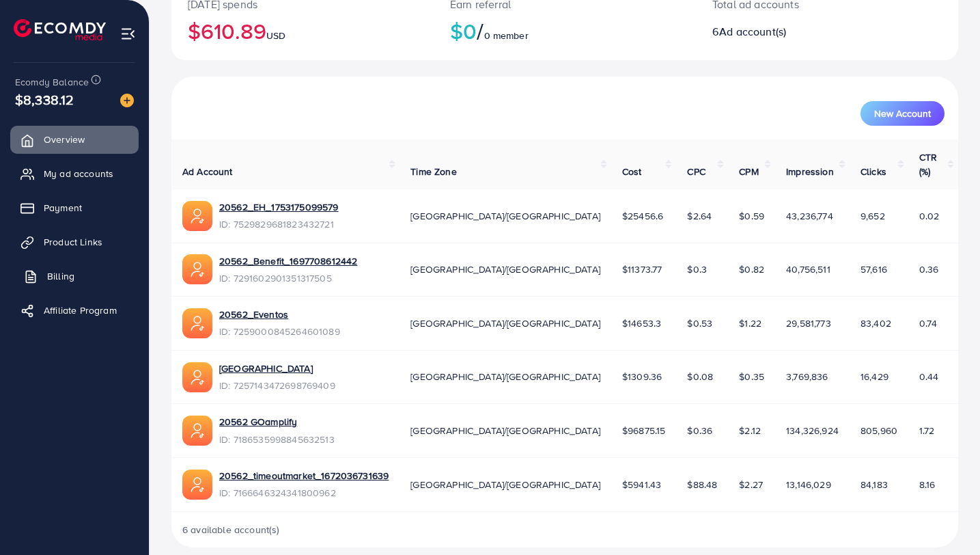 This screenshot has width=980, height=555. What do you see at coordinates (874, 270) in the screenshot?
I see `span: 57,616` at bounding box center [874, 270].